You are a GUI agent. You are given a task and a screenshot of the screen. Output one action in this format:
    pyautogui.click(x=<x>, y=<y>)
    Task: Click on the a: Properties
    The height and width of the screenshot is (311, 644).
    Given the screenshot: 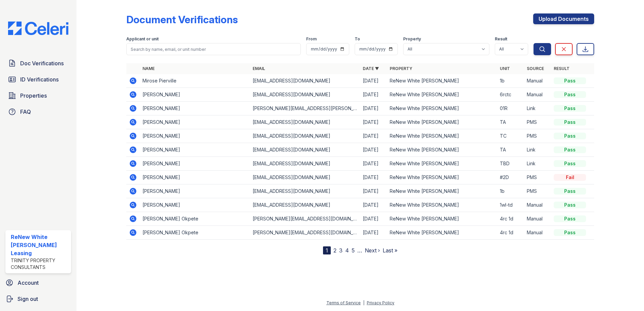 What is the action you would take?
    pyautogui.click(x=38, y=96)
    